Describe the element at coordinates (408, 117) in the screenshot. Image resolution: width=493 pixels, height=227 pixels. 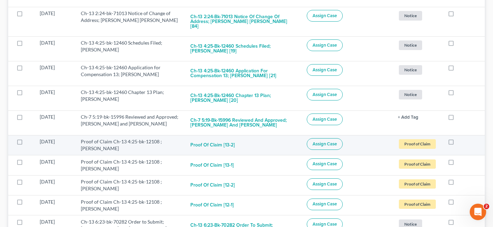
I see `button: + Add Tag` at that location.